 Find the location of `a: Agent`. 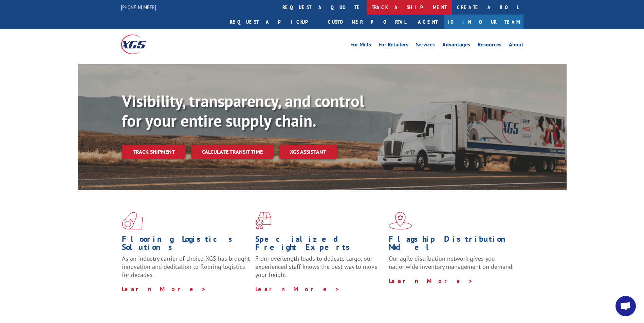

a: Agent is located at coordinates (427, 22).